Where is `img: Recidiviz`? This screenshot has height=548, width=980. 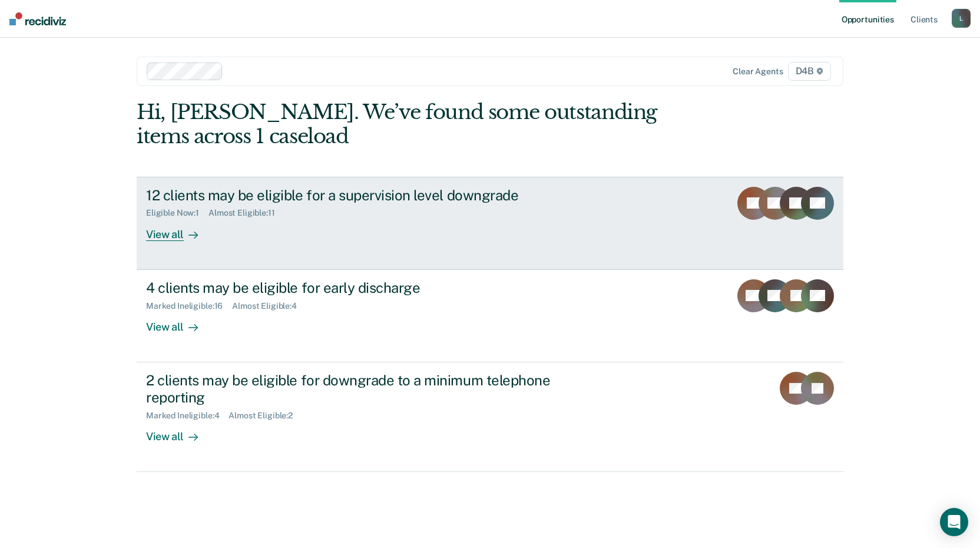 img: Recidiviz is located at coordinates (37, 19).